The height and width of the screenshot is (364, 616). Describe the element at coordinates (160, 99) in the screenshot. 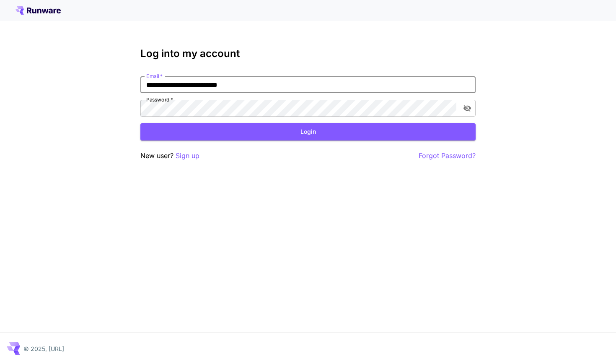

I see `label: Password` at that location.